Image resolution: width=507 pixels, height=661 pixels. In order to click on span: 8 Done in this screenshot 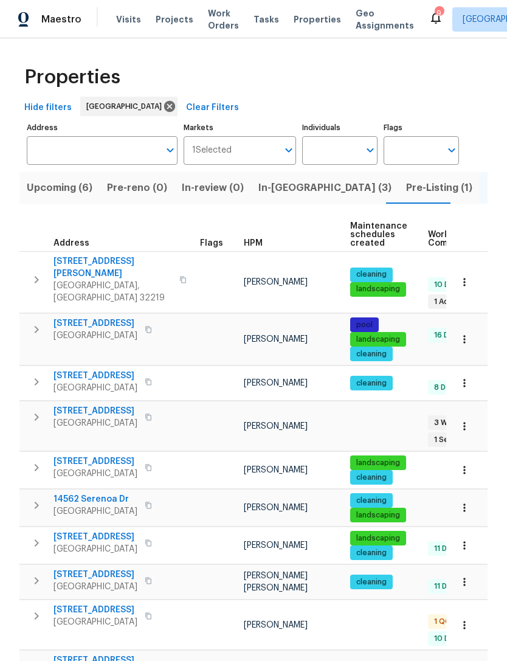, I will do `click(447, 387)`.